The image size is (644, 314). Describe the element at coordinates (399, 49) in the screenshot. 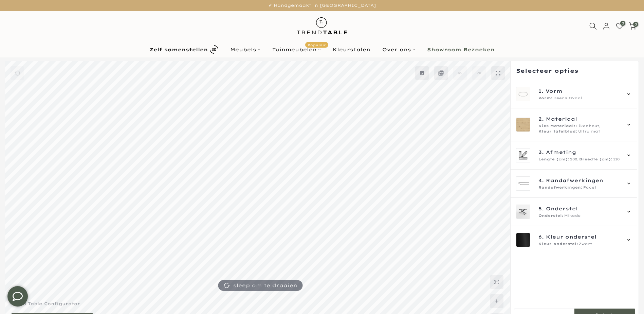

I see `a: Over ons` at that location.